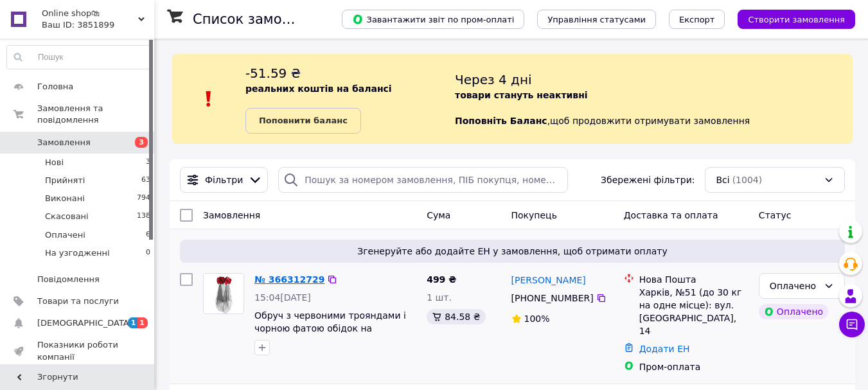  I want to click on b: Поповніть Баланс, so click(501, 121).